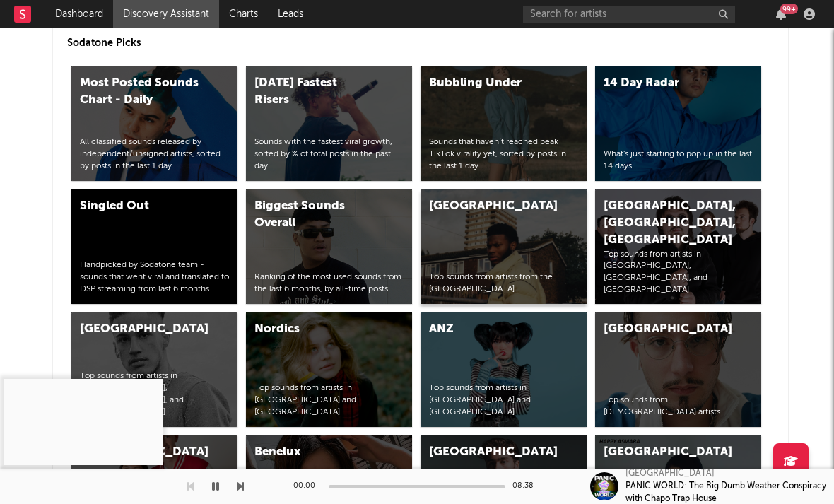 The width and height of the screenshot is (834, 504). I want to click on a: Singled OutHandpicked by Sodatone team - sounds that went viral and translated to DSP streaming f..., so click(154, 246).